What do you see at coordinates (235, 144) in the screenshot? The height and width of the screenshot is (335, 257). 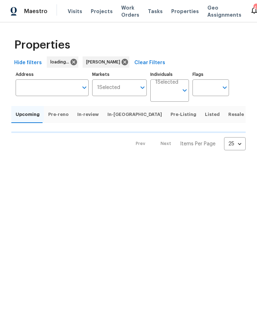 I see `div: 25` at bounding box center [235, 144].